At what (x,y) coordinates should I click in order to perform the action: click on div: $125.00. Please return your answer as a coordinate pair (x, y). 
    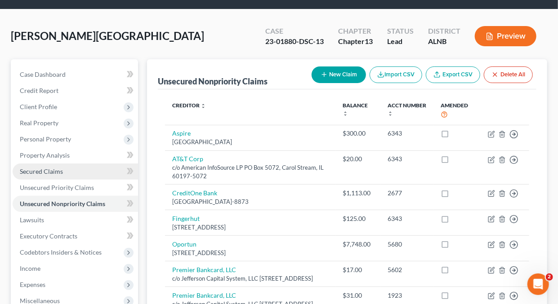
    Looking at the image, I should click on (358, 219).